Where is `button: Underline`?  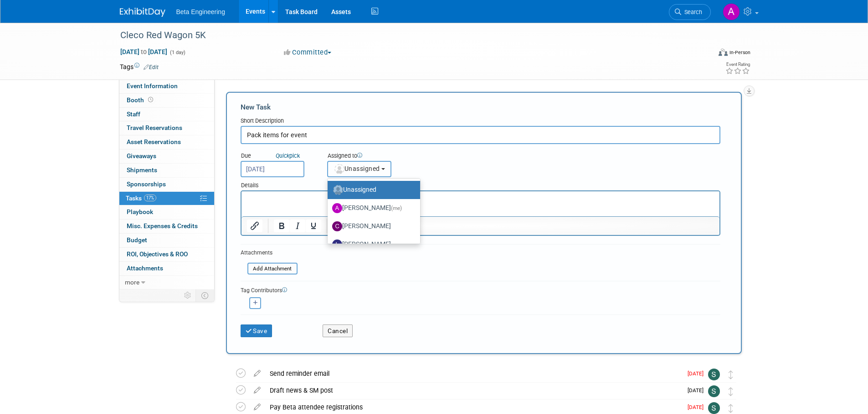
button: Underline is located at coordinates (313, 226).